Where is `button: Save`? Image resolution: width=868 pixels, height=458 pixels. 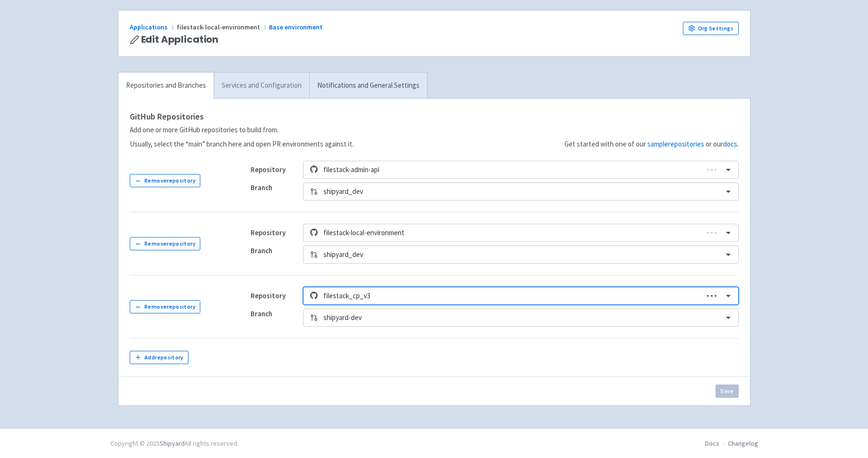
button: Save is located at coordinates (727, 391).